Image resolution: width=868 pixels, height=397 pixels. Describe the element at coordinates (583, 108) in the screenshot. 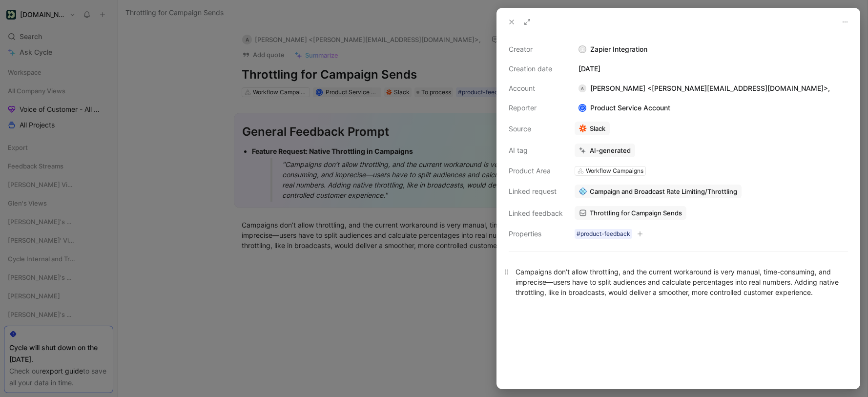

I see `div: P` at that location.